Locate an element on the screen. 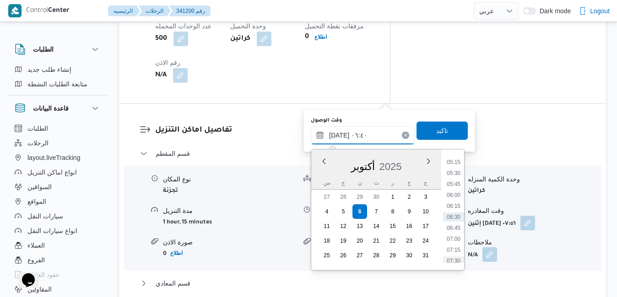 This screenshot has height=297, width=617. div: ث is located at coordinates (376, 183).